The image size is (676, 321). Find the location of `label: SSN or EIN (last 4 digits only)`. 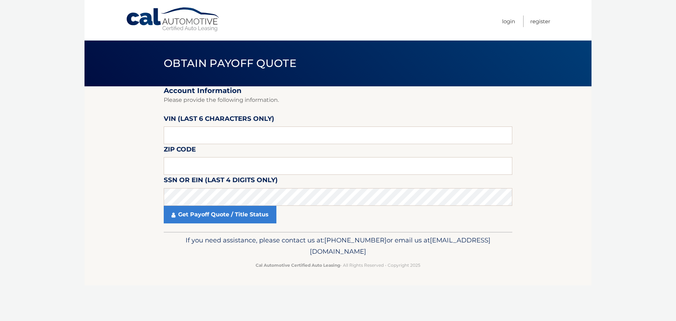

label: SSN or EIN (last 4 digits only) is located at coordinates (221, 181).